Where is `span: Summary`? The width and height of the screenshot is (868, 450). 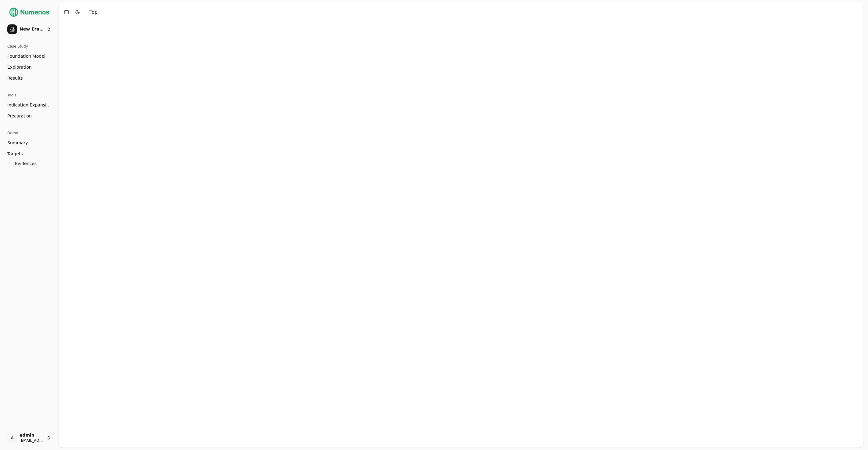
span: Summary is located at coordinates (18, 143).